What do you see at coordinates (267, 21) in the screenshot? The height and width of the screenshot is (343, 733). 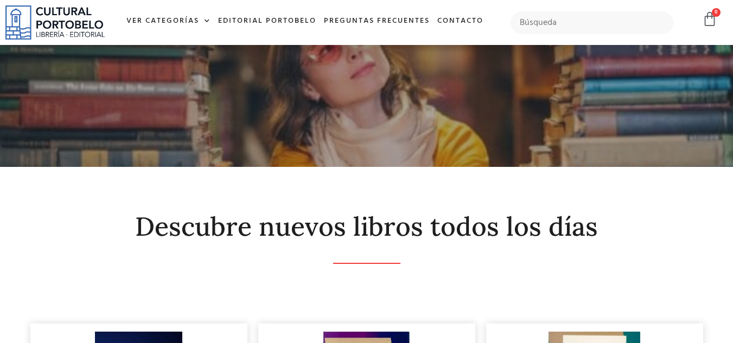 I see `a: Editorial Portobelo` at bounding box center [267, 21].